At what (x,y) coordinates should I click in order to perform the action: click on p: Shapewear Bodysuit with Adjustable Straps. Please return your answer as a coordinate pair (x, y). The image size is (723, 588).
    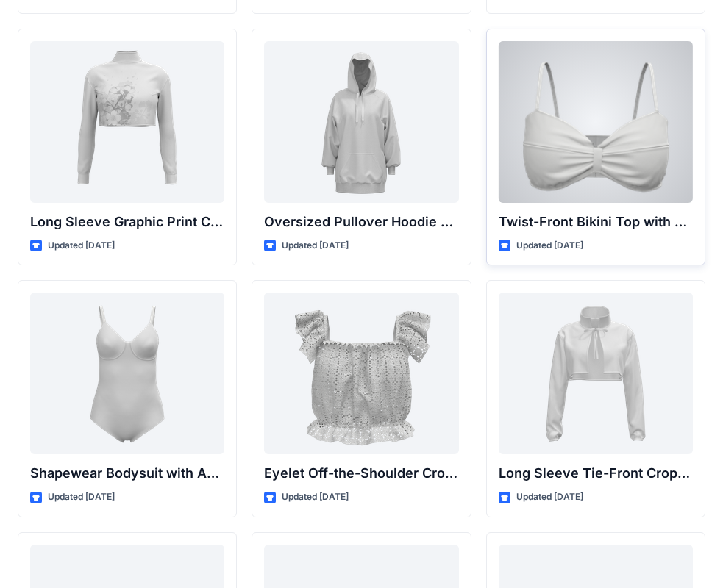
    Looking at the image, I should click on (127, 474).